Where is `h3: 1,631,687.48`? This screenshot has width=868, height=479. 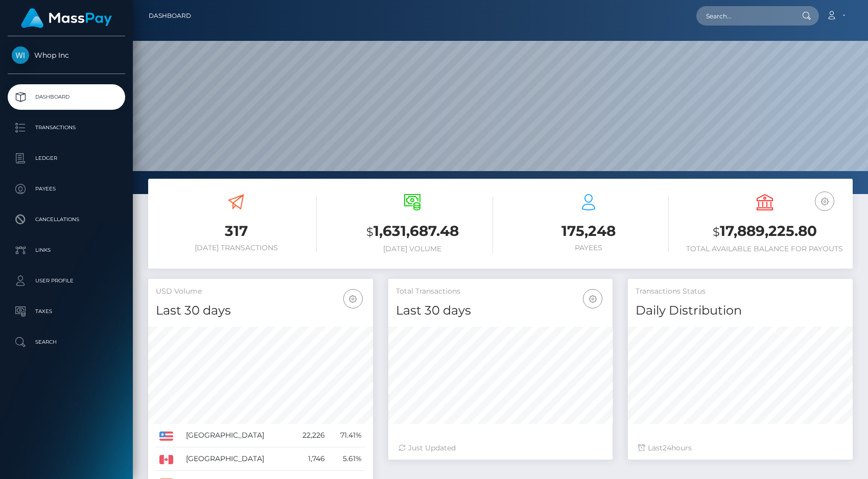
h3: 1,631,687.48 is located at coordinates (413, 231).